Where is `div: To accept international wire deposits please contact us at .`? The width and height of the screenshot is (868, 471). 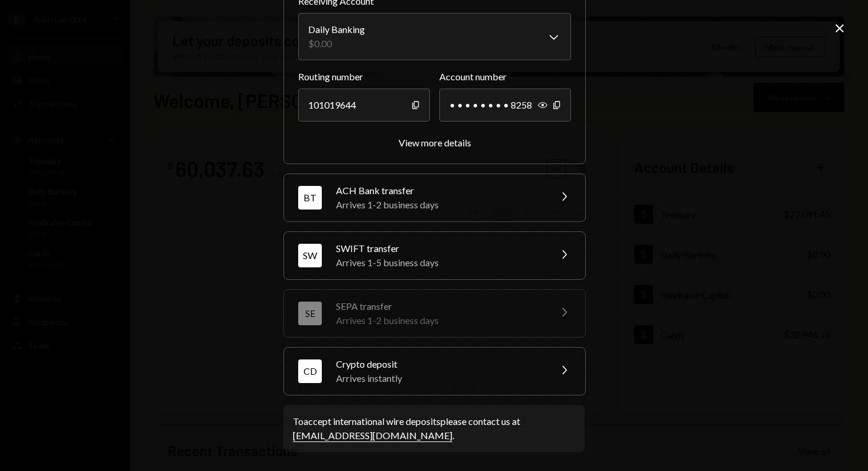
div: To accept international wire deposits please contact us at . is located at coordinates (434, 428).